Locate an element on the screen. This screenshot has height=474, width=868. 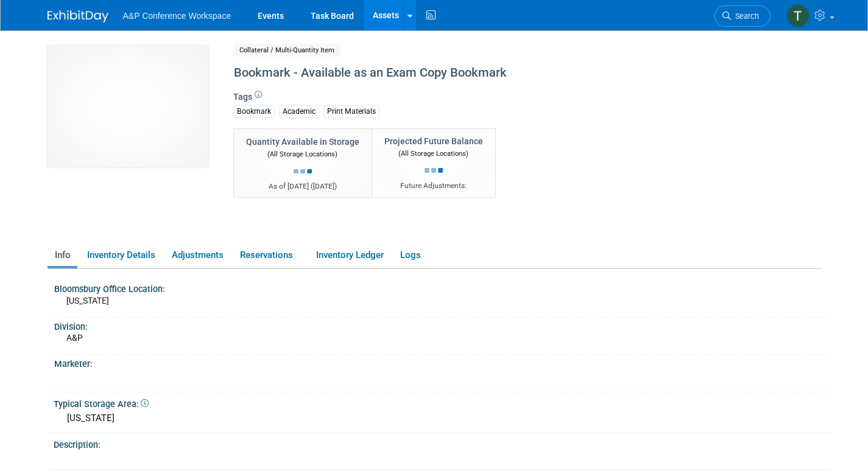
a: Inventory Ledger is located at coordinates (349, 255).